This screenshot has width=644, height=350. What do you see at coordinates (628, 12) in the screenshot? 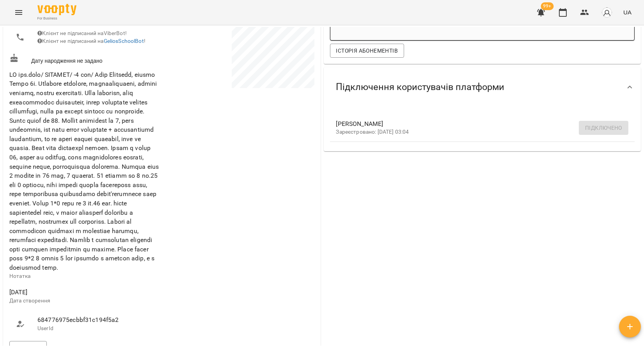
I see `span: UA` at bounding box center [628, 12].